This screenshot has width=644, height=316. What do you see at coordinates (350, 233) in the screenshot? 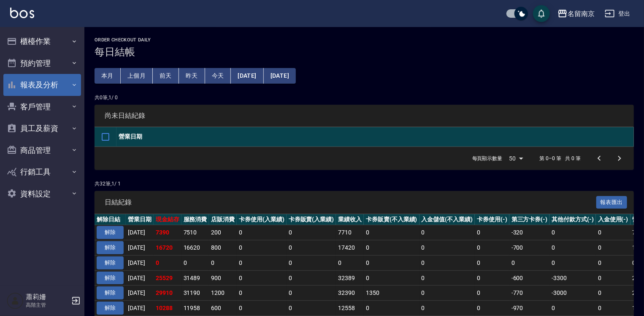
I see `td: 7710` at bounding box center [350, 233].